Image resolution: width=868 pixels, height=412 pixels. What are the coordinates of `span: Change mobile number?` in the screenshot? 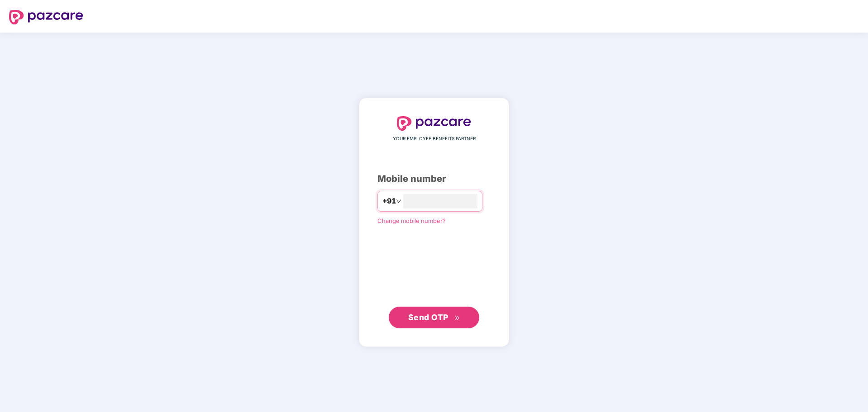 It's located at (411, 221).